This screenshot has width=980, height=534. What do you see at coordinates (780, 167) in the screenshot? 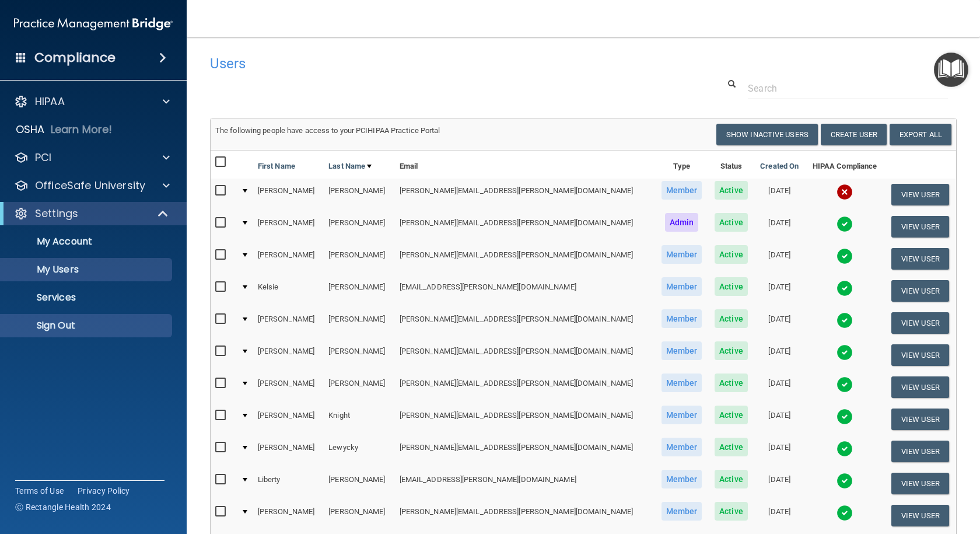
I see `a: Created On` at bounding box center [780, 167].